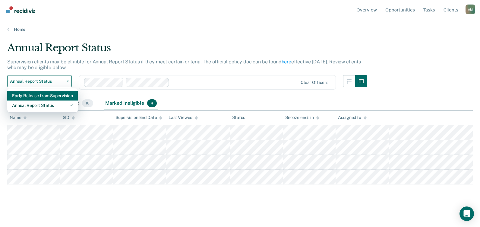  Describe the element at coordinates (240, 29) in the screenshot. I see `a: Home` at that location.